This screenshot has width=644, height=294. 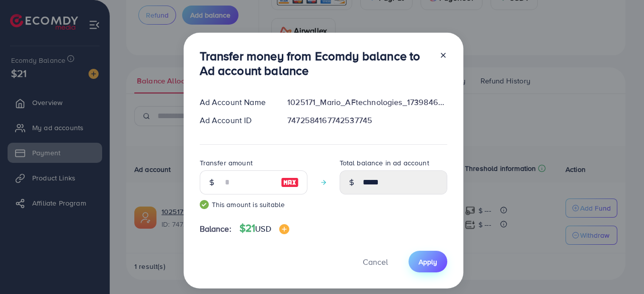 What do you see at coordinates (376, 262) in the screenshot?
I see `span: Cancel` at bounding box center [376, 262].